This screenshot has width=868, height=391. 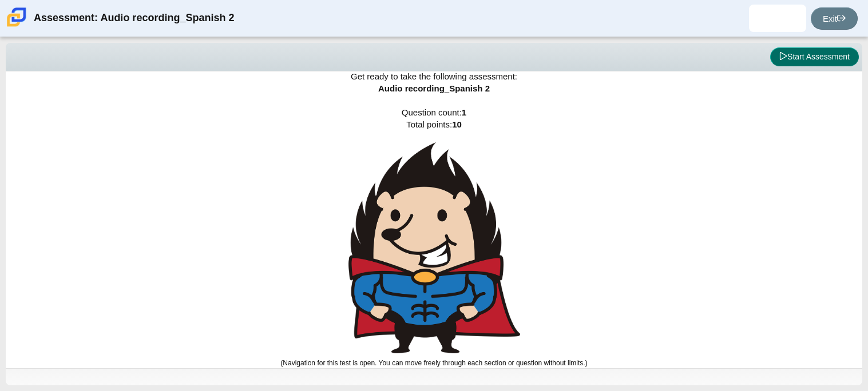 What do you see at coordinates (433, 363) in the screenshot?
I see `small: (Navigation for this test is open. You can move freely through each section or question without l...` at bounding box center [433, 363].